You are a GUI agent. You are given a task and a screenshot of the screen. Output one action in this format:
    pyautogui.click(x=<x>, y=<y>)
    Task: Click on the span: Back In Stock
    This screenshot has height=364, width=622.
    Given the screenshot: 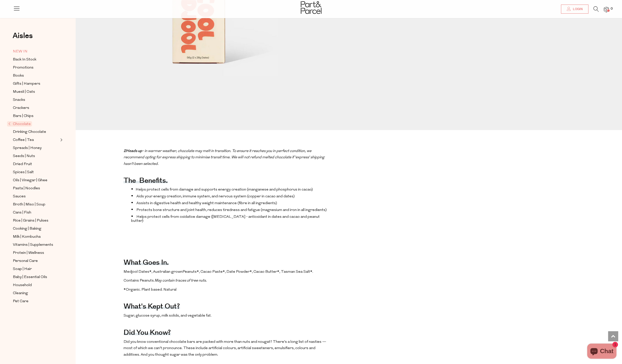 What is the action you would take?
    pyautogui.click(x=25, y=60)
    